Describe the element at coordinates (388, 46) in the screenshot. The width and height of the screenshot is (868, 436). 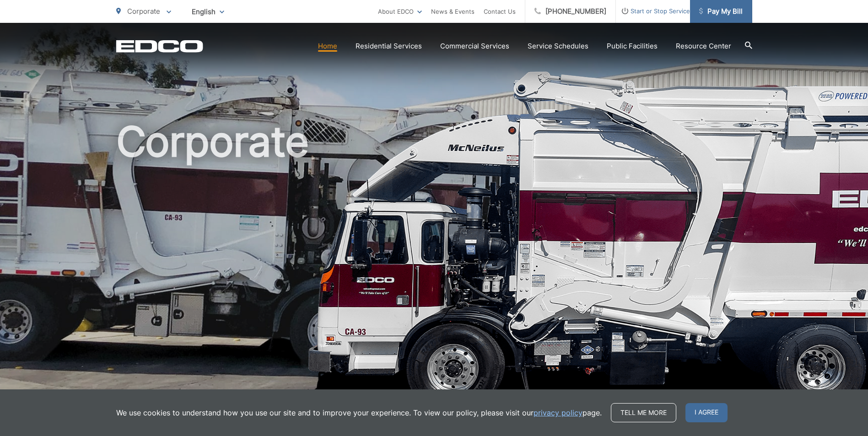
I see `a: Residential Services` at that location.